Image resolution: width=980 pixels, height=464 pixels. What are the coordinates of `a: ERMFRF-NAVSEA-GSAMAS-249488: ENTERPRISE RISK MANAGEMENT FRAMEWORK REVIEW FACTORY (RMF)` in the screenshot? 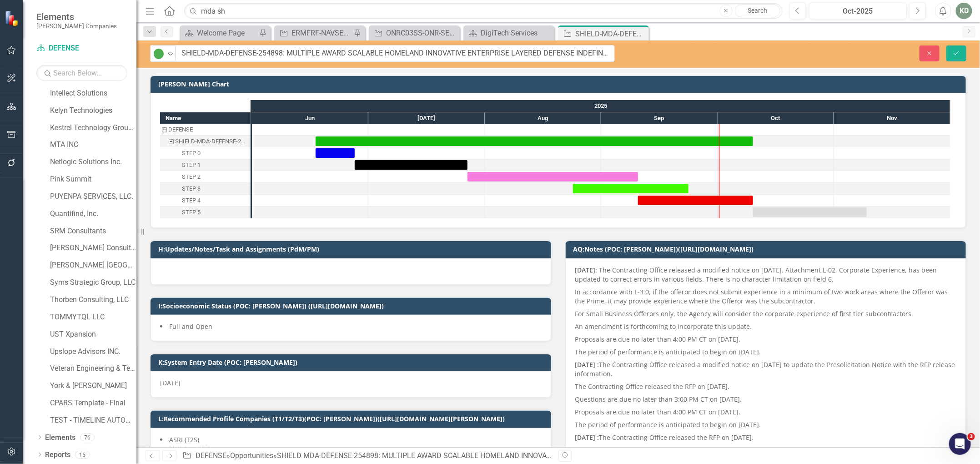 It's located at (314, 33).